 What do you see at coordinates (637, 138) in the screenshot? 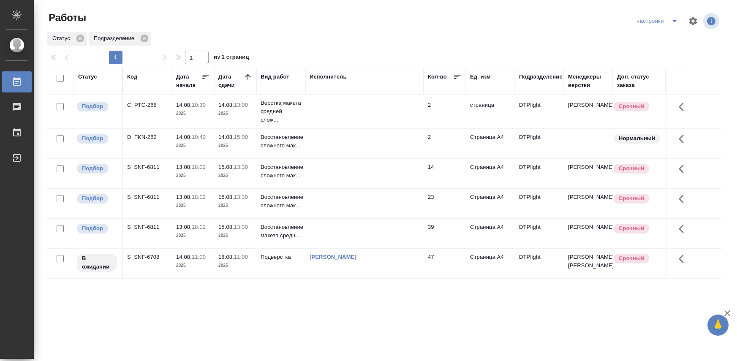
I see `p: Нормальный` at bounding box center [637, 138].